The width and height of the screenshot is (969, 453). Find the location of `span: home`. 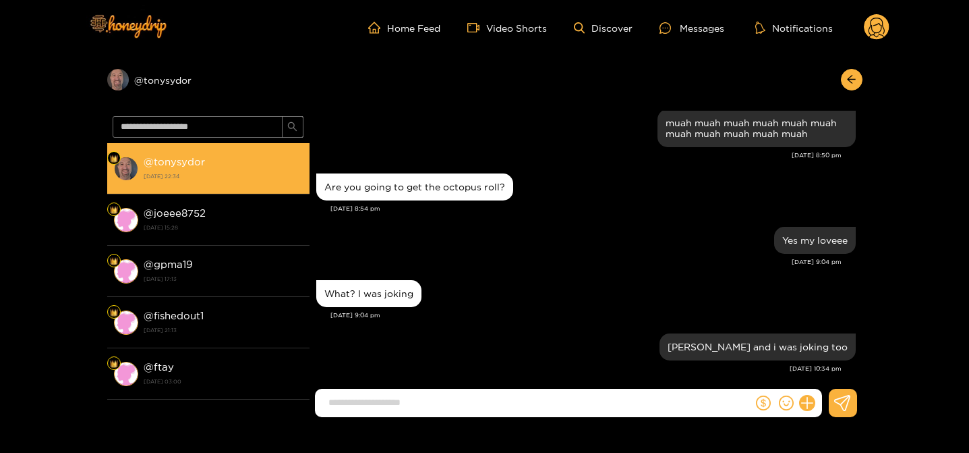

span: home is located at coordinates (378, 28).